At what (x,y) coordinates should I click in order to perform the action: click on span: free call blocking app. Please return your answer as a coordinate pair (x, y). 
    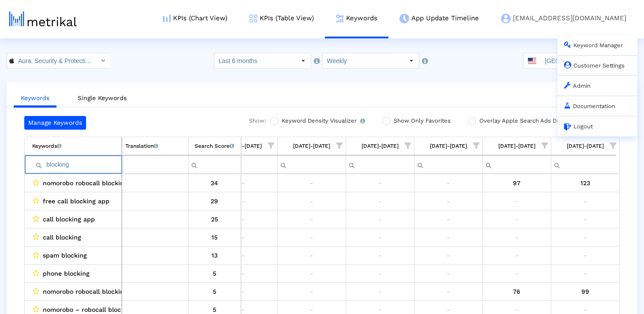
    Looking at the image, I should click on (76, 201).